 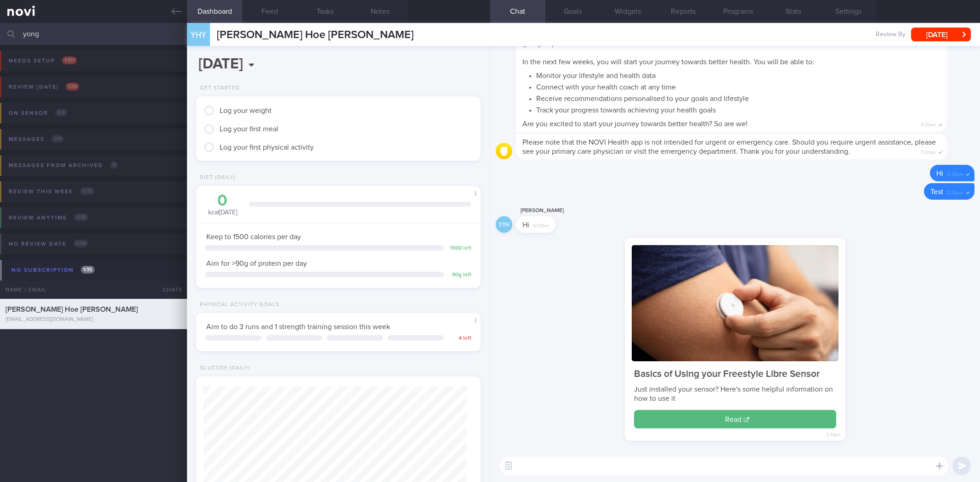 I want to click on div: 90 g left, so click(x=460, y=275).